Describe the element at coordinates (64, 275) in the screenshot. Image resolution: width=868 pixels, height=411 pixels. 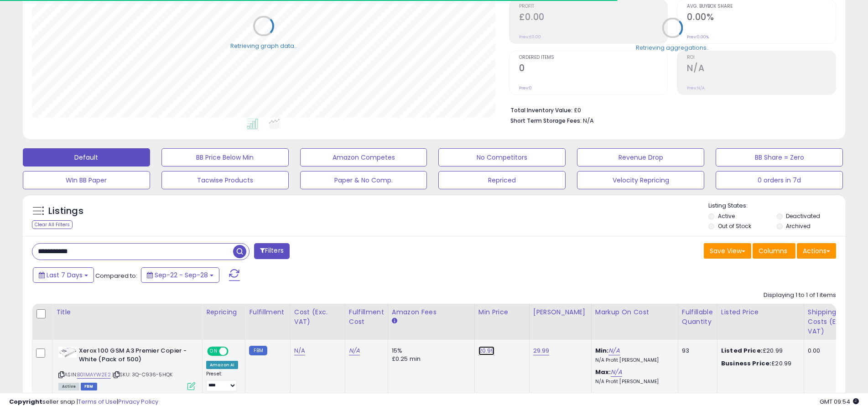
I see `span: Last 7 Days` at that location.